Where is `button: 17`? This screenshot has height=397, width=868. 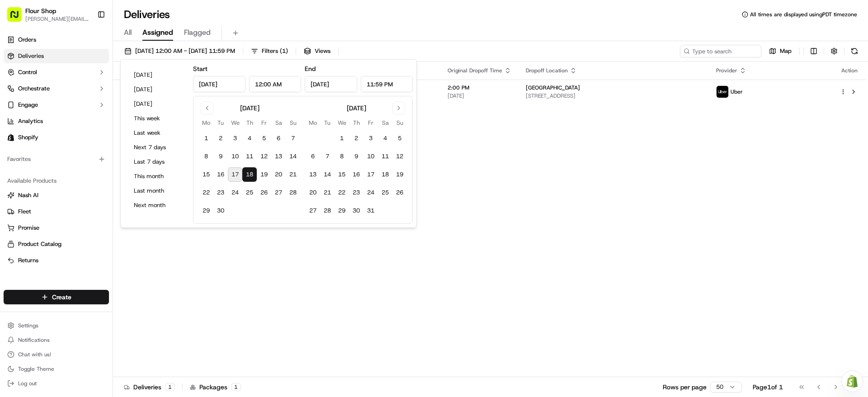 button: 17 is located at coordinates (371, 174).